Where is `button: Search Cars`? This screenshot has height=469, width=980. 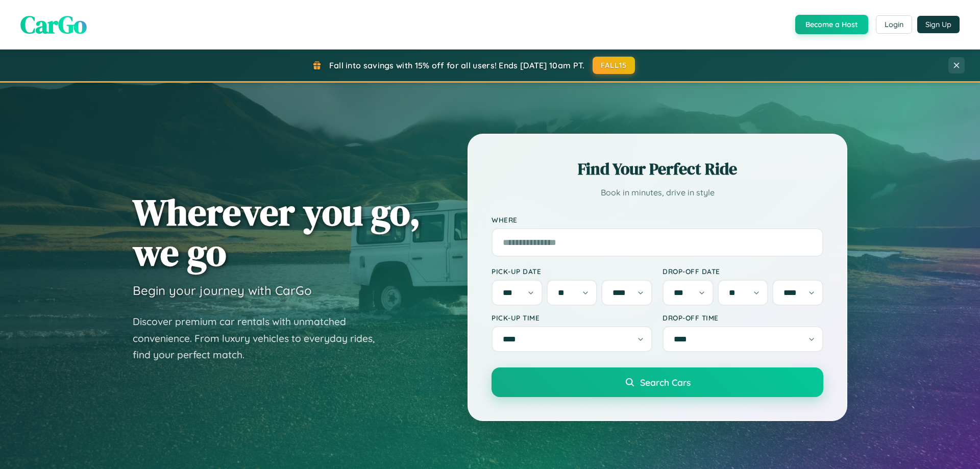 button: Search Cars is located at coordinates (657, 382).